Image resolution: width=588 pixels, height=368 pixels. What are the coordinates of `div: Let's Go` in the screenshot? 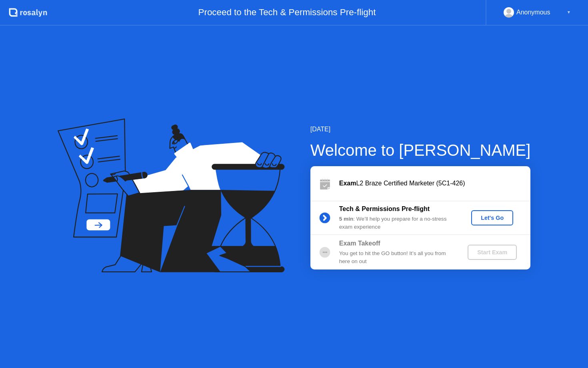 It's located at (492, 218).